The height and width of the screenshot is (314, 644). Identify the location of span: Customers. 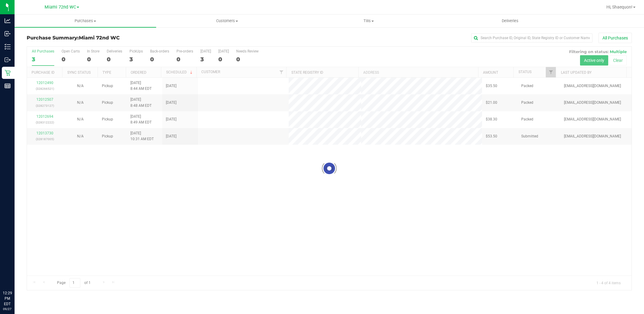
(227, 21).